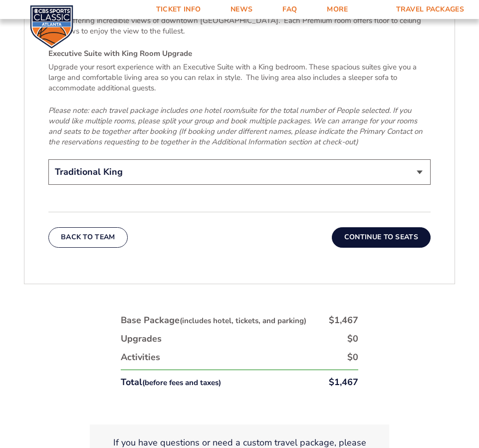 This screenshot has height=448, width=479. What do you see at coordinates (141, 357) in the screenshot?
I see `div: Activities` at bounding box center [141, 357].